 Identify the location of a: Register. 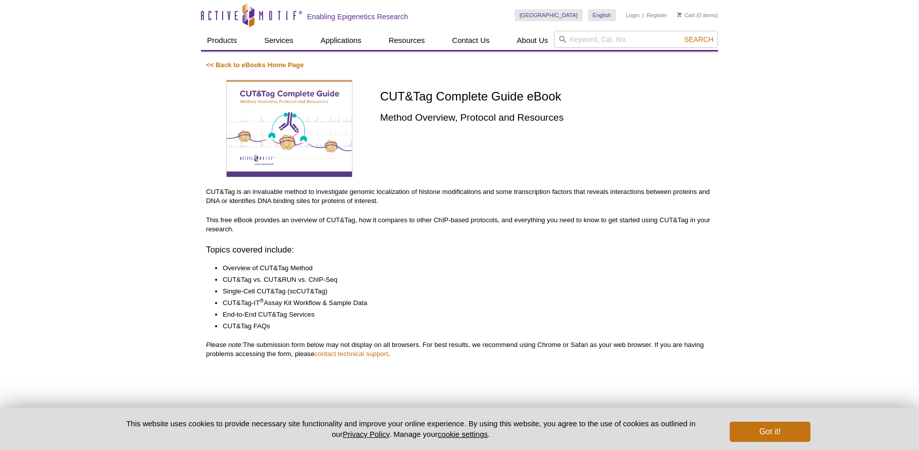
(657, 15).